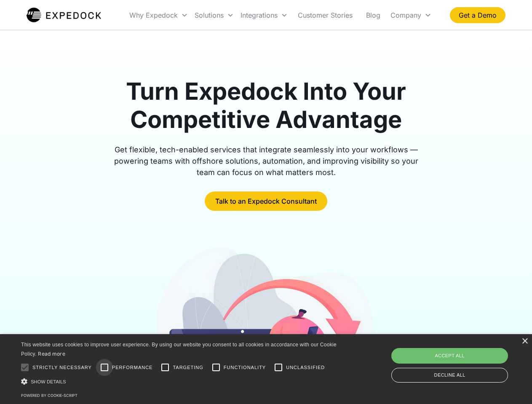 Image resolution: width=532 pixels, height=404 pixels. What do you see at coordinates (374, 15) in the screenshot?
I see `a: Blog` at bounding box center [374, 15].